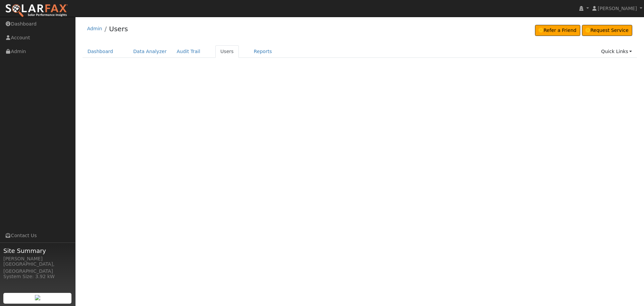 The height and width of the screenshot is (306, 644). Describe the element at coordinates (616, 51) in the screenshot. I see `a: Quick Links` at that location.